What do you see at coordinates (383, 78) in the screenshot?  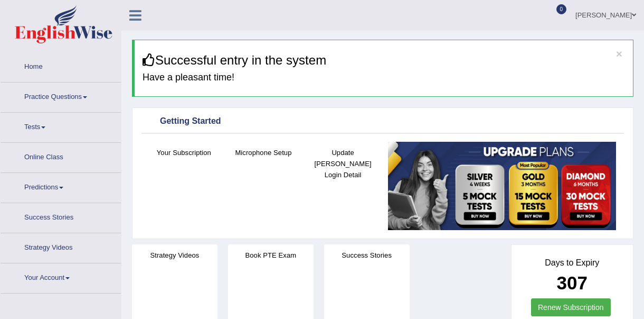 I see `h4: Have a pleasant time!` at bounding box center [383, 78].